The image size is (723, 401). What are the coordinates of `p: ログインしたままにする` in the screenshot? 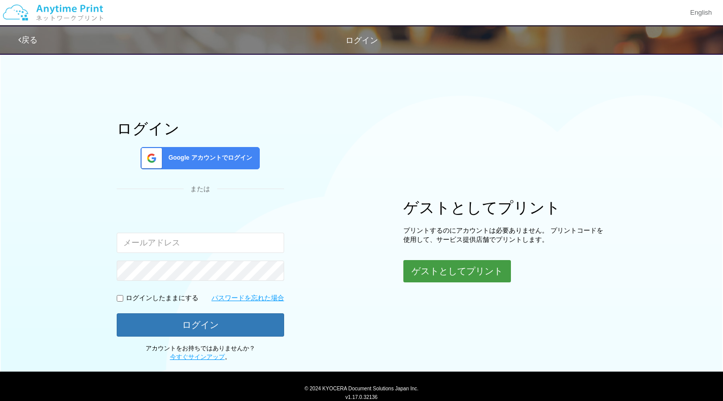 It's located at (162, 298).